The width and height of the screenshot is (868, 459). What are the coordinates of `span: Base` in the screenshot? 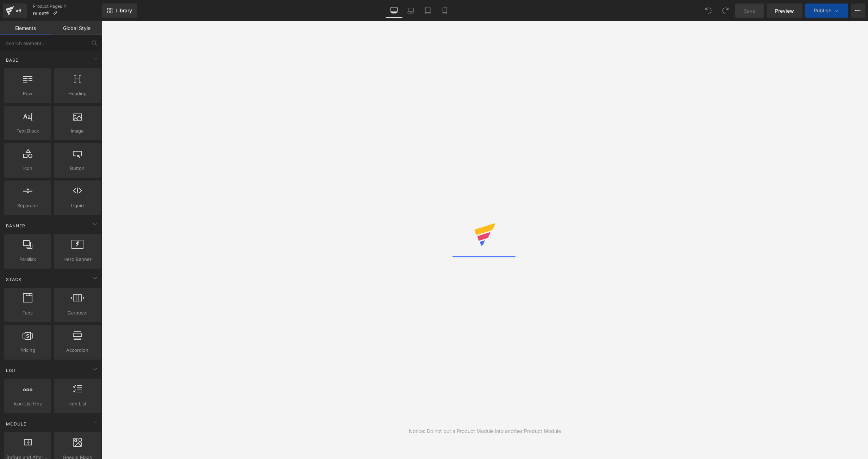 It's located at (12, 60).